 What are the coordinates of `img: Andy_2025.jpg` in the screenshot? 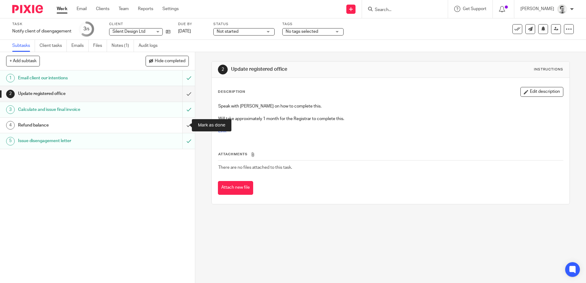 It's located at (562, 9).